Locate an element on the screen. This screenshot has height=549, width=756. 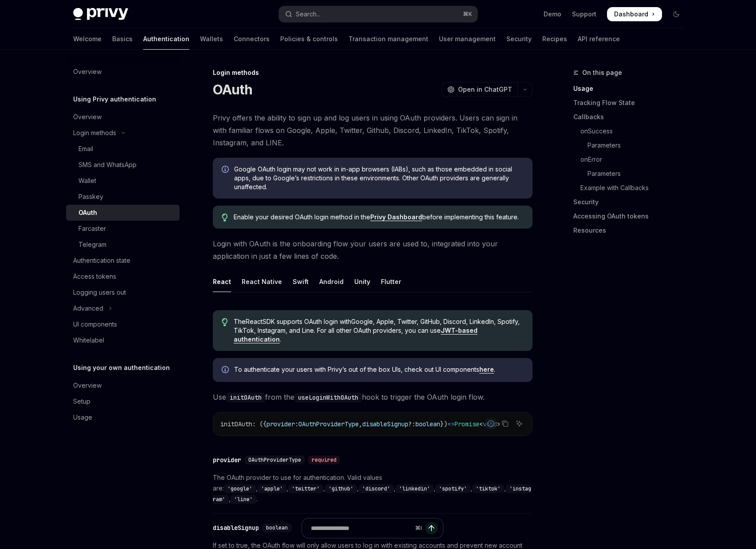
span: Open in ChatGPT is located at coordinates (485, 90).